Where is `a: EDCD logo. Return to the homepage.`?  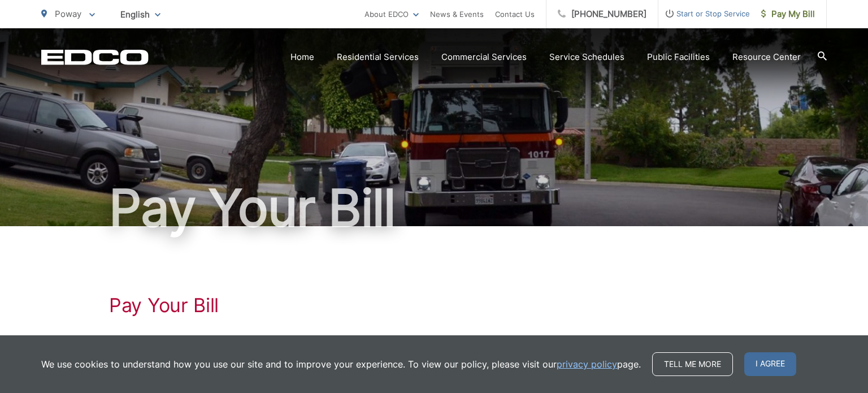 a: EDCD logo. Return to the homepage. is located at coordinates (95, 57).